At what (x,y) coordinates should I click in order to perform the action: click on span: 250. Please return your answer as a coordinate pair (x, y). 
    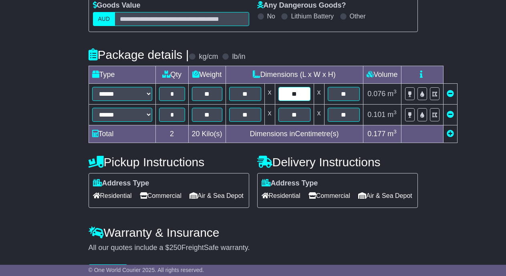
    Looking at the image, I should click on (176, 248).